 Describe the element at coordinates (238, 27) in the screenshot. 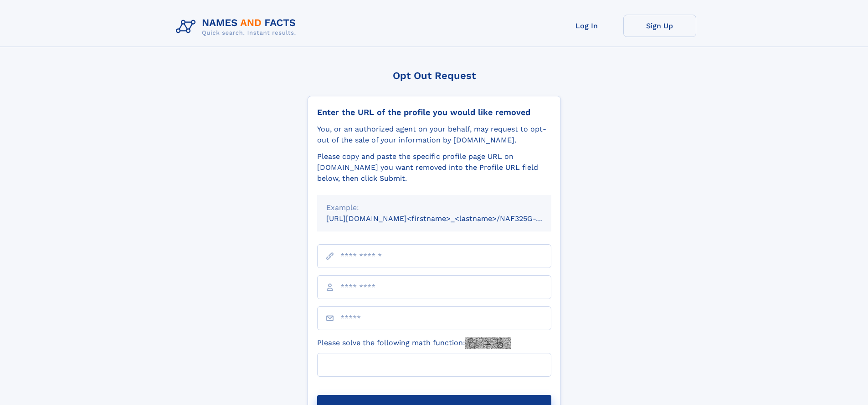

I see `img: Logo Names and Facts` at that location.